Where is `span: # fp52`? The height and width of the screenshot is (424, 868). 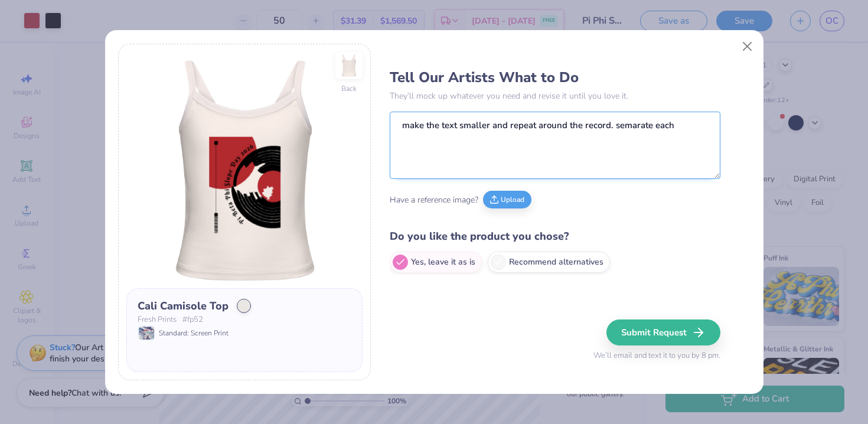 span: # fp52 is located at coordinates (193, 320).